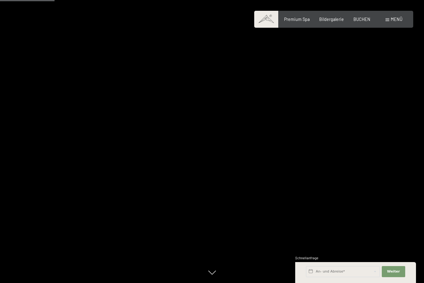 The width and height of the screenshot is (424, 283). What do you see at coordinates (297, 19) in the screenshot?
I see `a: Premium Spa` at bounding box center [297, 19].